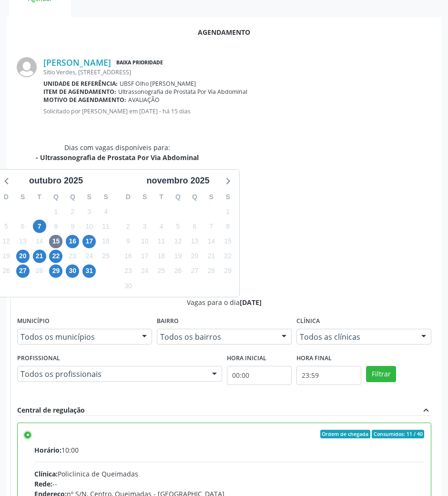 This screenshot has height=496, width=448. What do you see at coordinates (33, 321) in the screenshot?
I see `label: Município` at bounding box center [33, 321].